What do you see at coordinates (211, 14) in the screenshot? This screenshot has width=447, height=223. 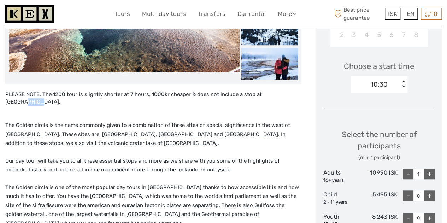 I see `a: Transfers` at bounding box center [211, 14].